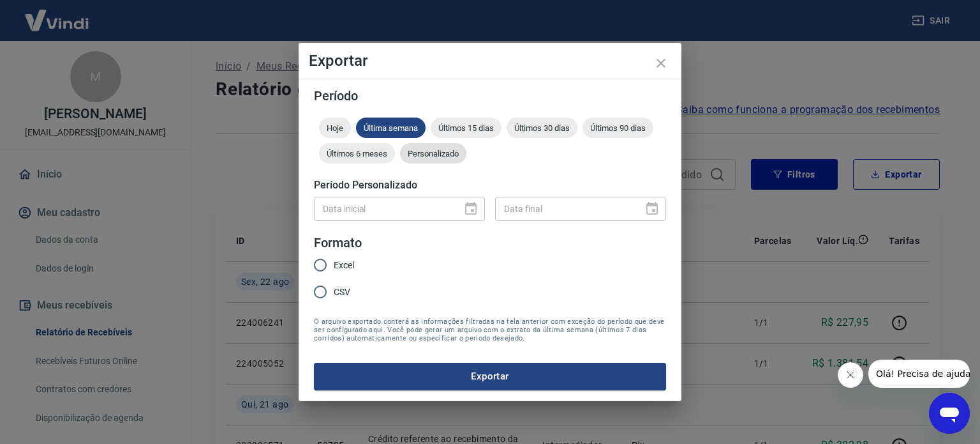 Image resolution: width=980 pixels, height=444 pixels. What do you see at coordinates (391, 128) in the screenshot?
I see `div: Última semana` at bounding box center [391, 128].